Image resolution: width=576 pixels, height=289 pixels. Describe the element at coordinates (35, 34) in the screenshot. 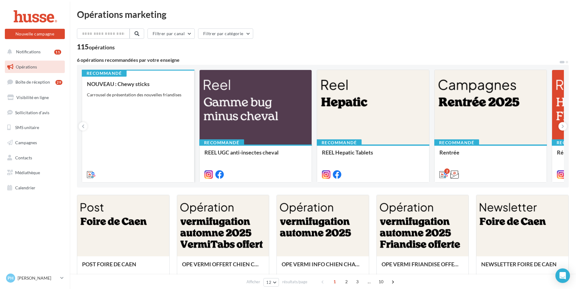

I see `button: Nouvelle campagne` at that location.